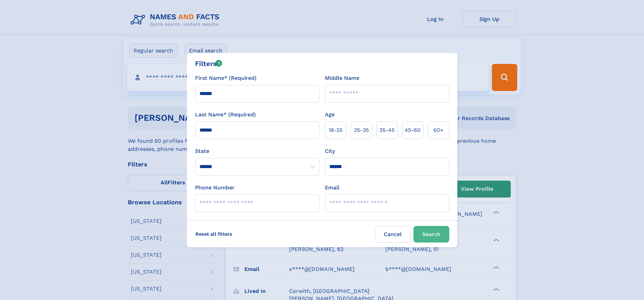  I want to click on label: Reset all filters, so click(214, 234).